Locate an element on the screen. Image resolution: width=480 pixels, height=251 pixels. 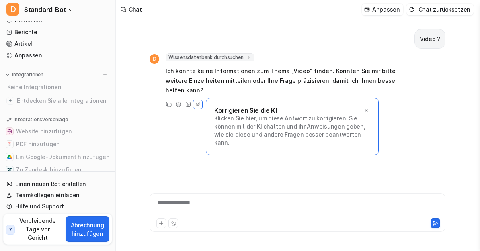
button: Chat zurücksetzen is located at coordinates (440, 9).